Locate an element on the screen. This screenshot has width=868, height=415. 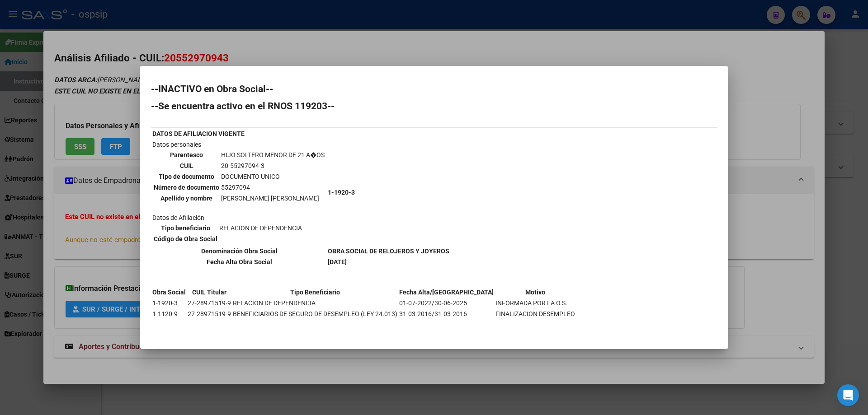
th: Motivo is located at coordinates (536, 292).